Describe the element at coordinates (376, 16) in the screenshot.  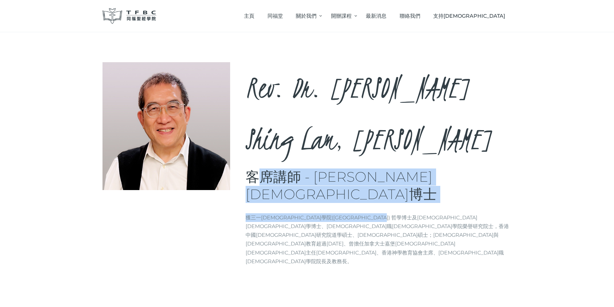
I see `a: 最新消息` at that location.